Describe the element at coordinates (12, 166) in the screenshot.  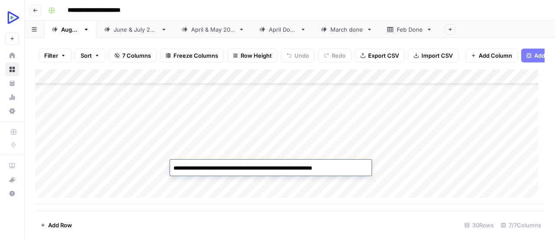
I see `a: AirOps Academy` at that location.